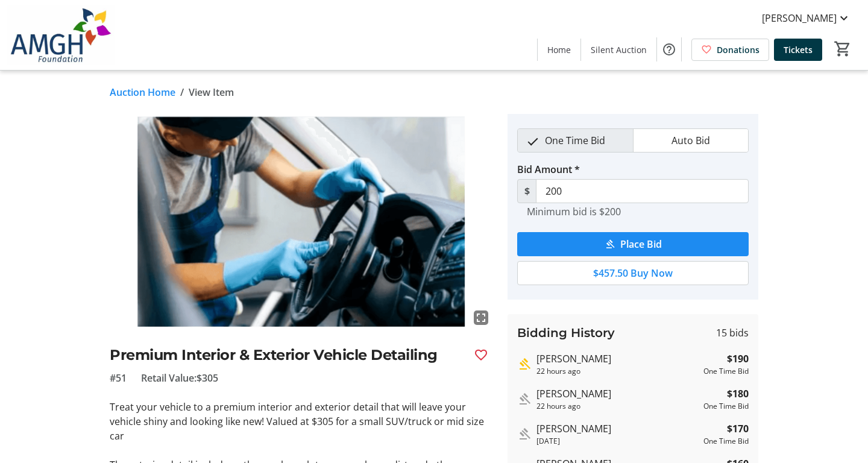 Image resolution: width=868 pixels, height=463 pixels. What do you see at coordinates (524, 365) in the screenshot?
I see `mat-icon: Highest bid` at bounding box center [524, 365].